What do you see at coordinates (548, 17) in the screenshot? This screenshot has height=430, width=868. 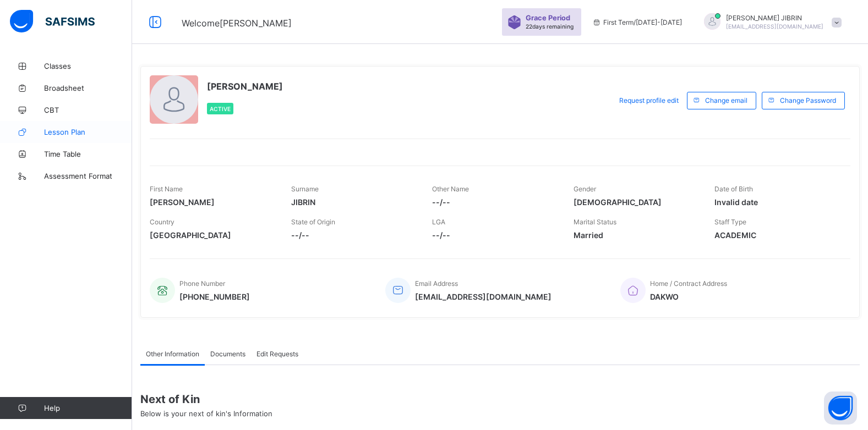 I see `span: Grace Period` at bounding box center [548, 17].